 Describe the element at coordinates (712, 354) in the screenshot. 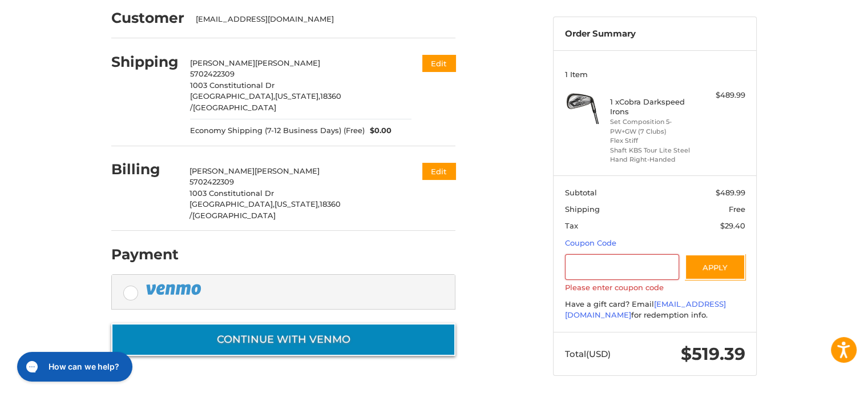

I see `span: $519.39` at that location.